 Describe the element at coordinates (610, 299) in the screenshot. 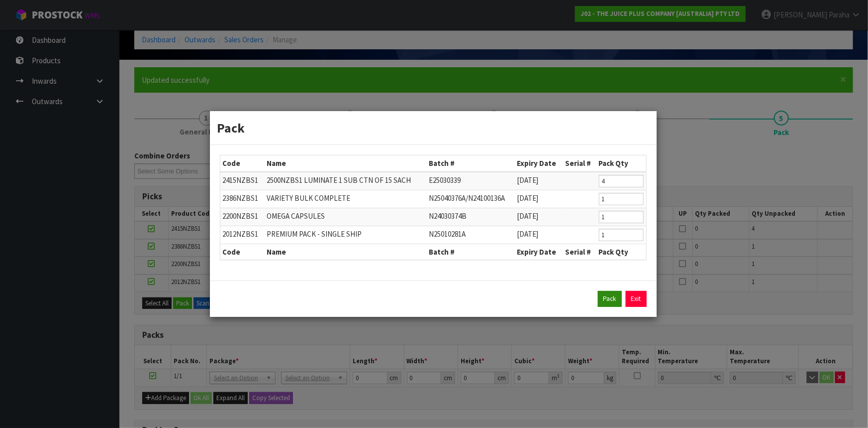

I see `button: Pack` at that location.